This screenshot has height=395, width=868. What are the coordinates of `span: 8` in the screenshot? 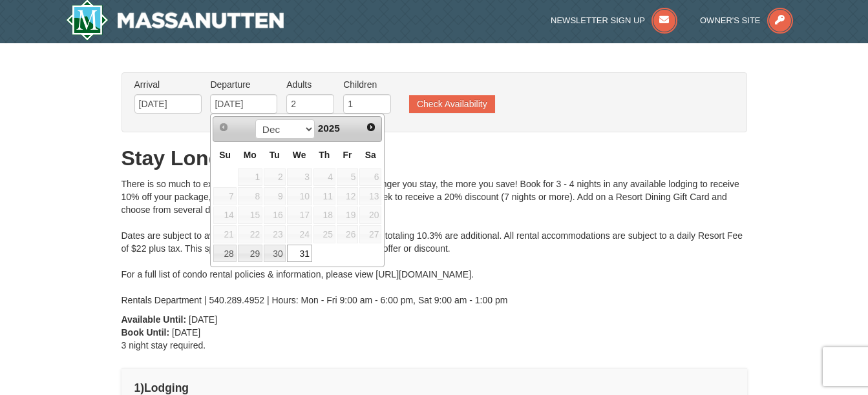 It's located at (250, 196).